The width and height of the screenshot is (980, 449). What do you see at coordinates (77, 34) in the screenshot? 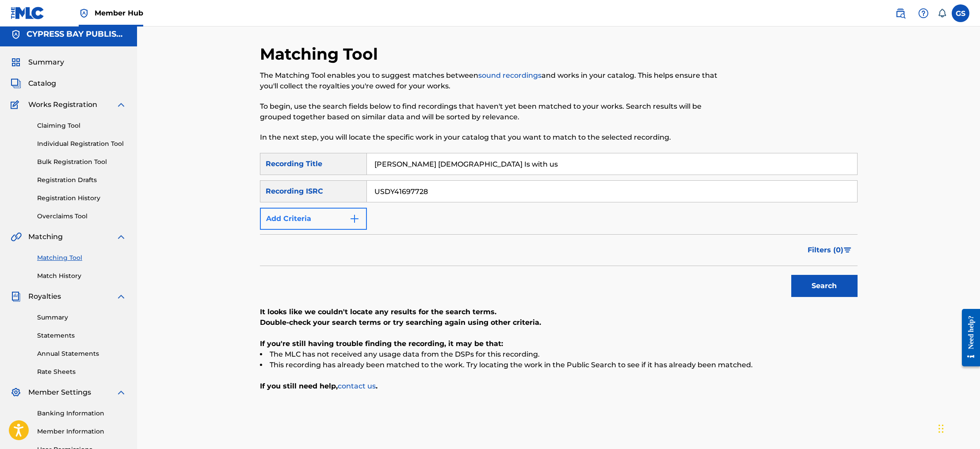
I see `h5: CYPRESS BAY PUBLISHING` at bounding box center [77, 34].